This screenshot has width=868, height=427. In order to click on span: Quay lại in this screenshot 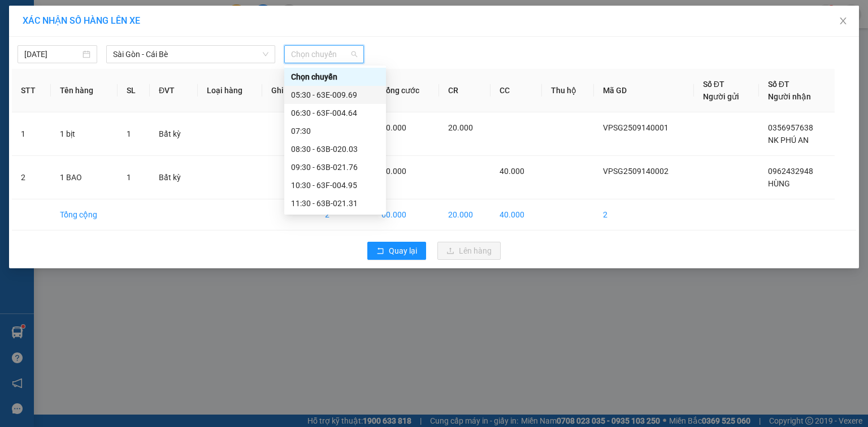, I will do `click(403, 250)`.